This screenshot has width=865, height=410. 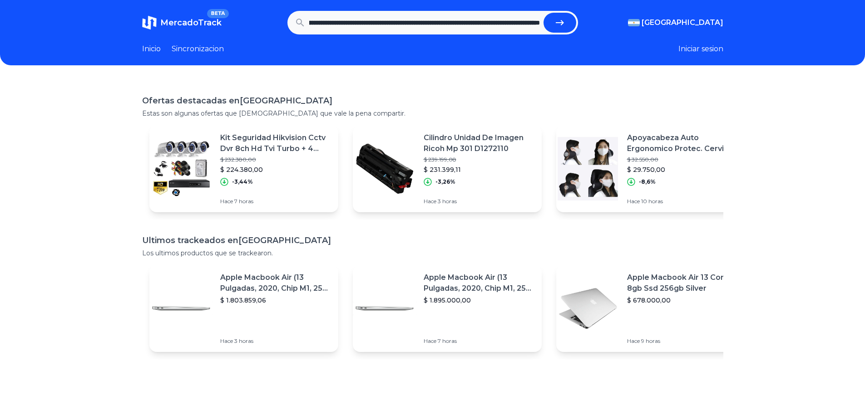 What do you see at coordinates (445, 182) in the screenshot?
I see `p: -3,26%` at bounding box center [445, 182].